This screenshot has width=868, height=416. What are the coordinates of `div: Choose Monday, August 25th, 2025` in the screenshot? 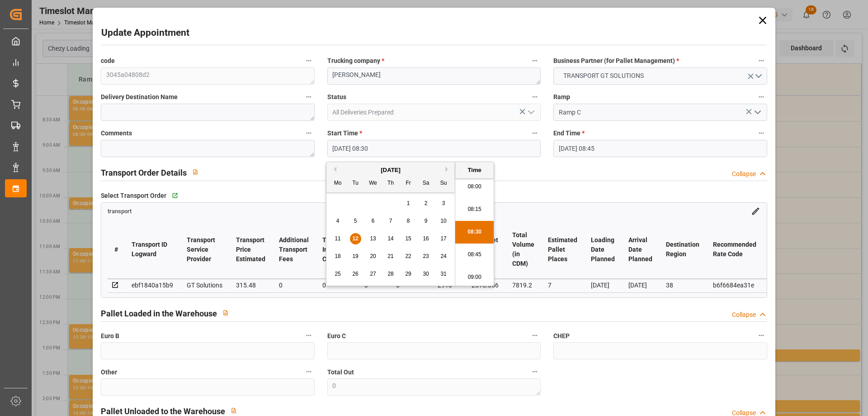 It's located at (338, 274).